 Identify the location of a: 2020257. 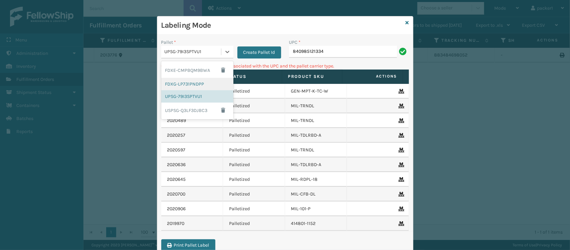
(176, 135).